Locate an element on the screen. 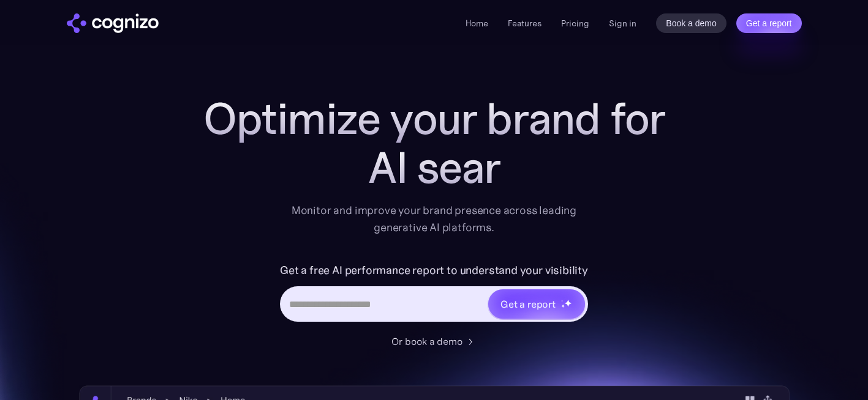 The height and width of the screenshot is (400, 868). div: AI sear is located at coordinates (434, 167).